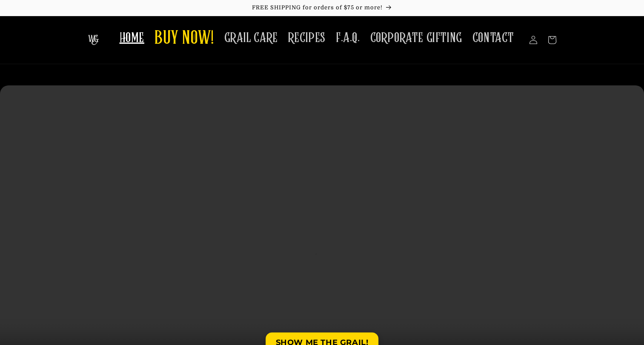  What do you see at coordinates (132, 38) in the screenshot?
I see `span: HOME` at bounding box center [132, 38].